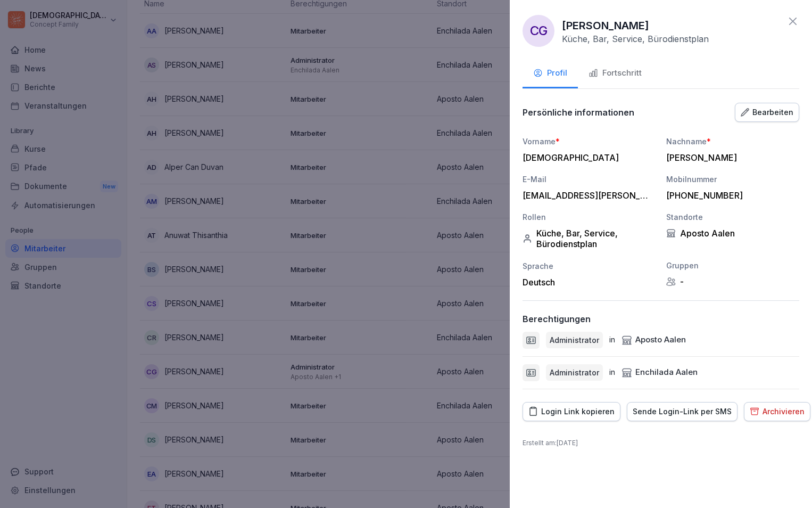 The width and height of the screenshot is (812, 508). Describe the element at coordinates (659, 372) in the screenshot. I see `div: Enchilada Aalen` at that location.